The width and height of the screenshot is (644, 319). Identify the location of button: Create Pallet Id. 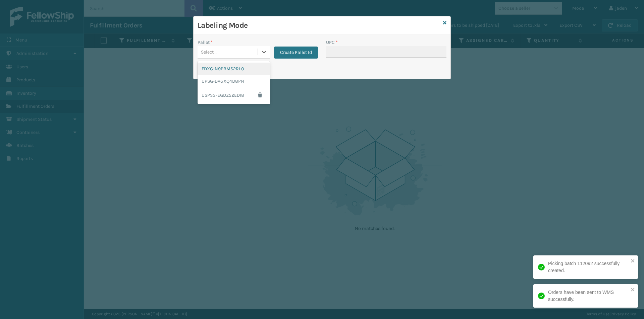
(296, 53).